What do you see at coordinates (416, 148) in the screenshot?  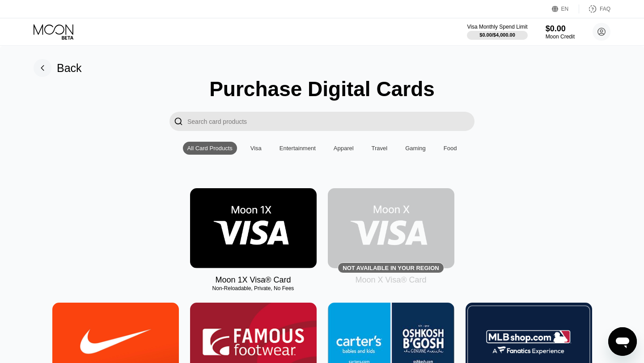 I see `div: Gaming` at bounding box center [416, 148].